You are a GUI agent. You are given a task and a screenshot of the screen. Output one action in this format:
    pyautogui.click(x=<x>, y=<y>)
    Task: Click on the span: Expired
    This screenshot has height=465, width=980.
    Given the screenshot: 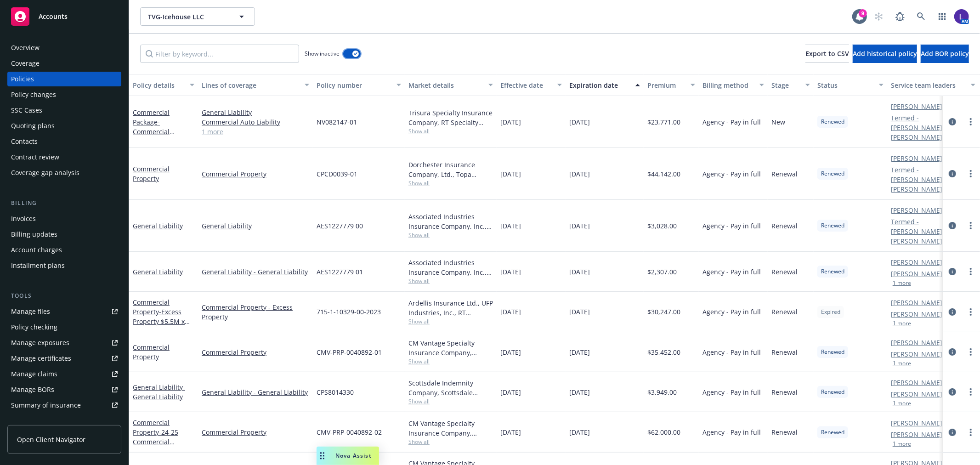 What is the action you would take?
    pyautogui.click(x=831, y=312)
    